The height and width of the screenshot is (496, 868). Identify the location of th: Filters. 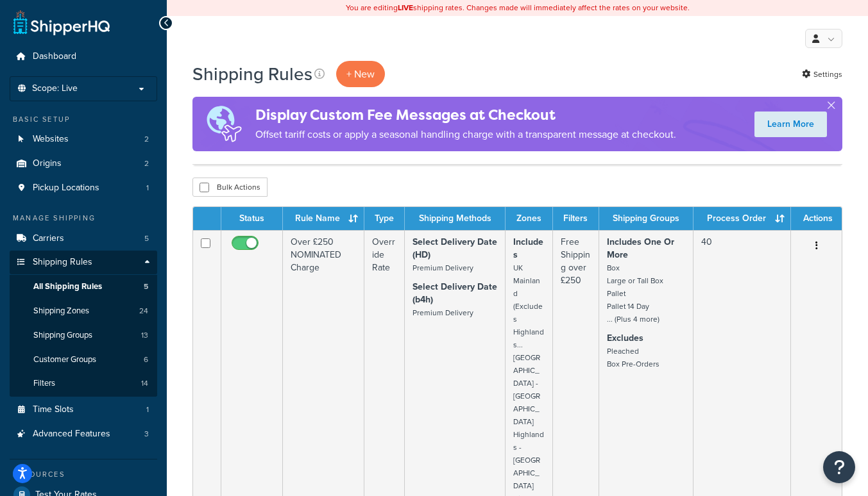
(576, 219).